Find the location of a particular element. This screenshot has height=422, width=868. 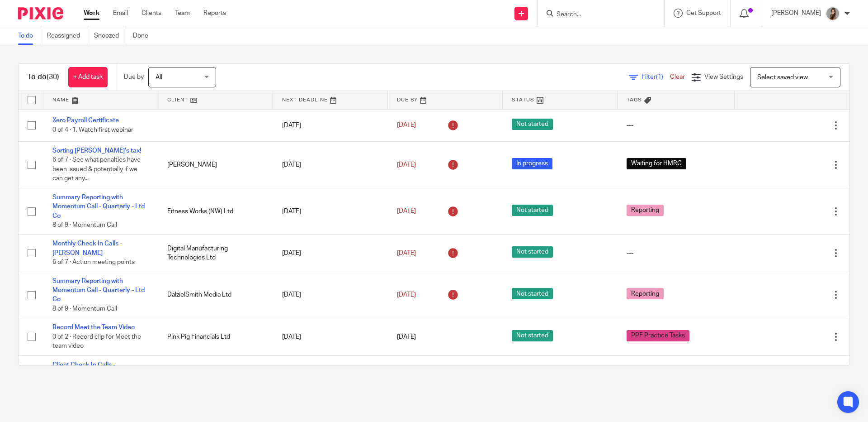

td: DalzielSmith Media Ltd is located at coordinates (216, 294).